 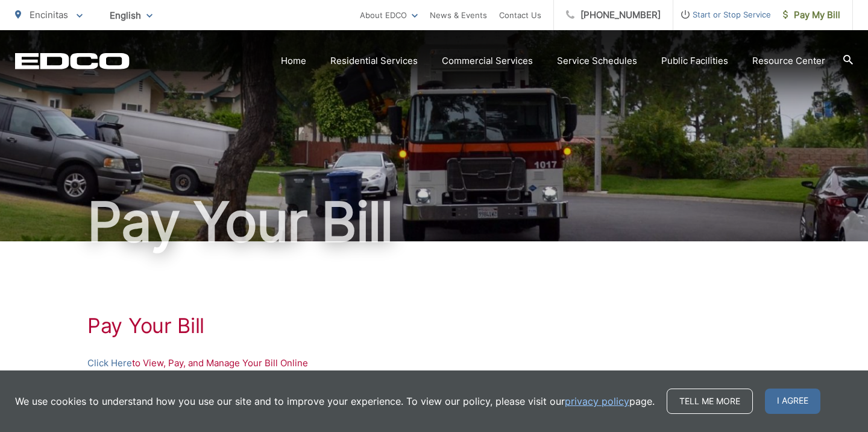 What do you see at coordinates (793, 401) in the screenshot?
I see `span: I agree` at bounding box center [793, 401].